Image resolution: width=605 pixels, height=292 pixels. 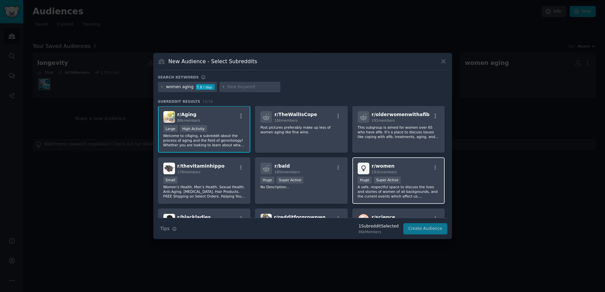 I want to click on div: women aging, so click(x=180, y=87).